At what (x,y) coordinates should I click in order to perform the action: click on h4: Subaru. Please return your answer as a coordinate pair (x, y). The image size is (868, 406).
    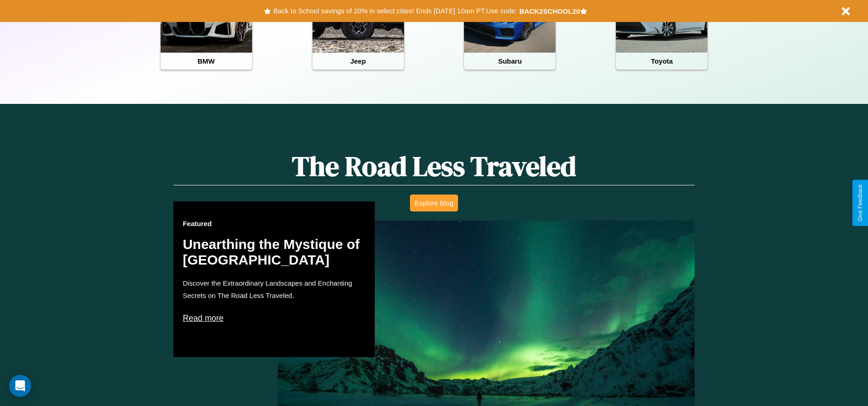
    Looking at the image, I should click on (510, 61).